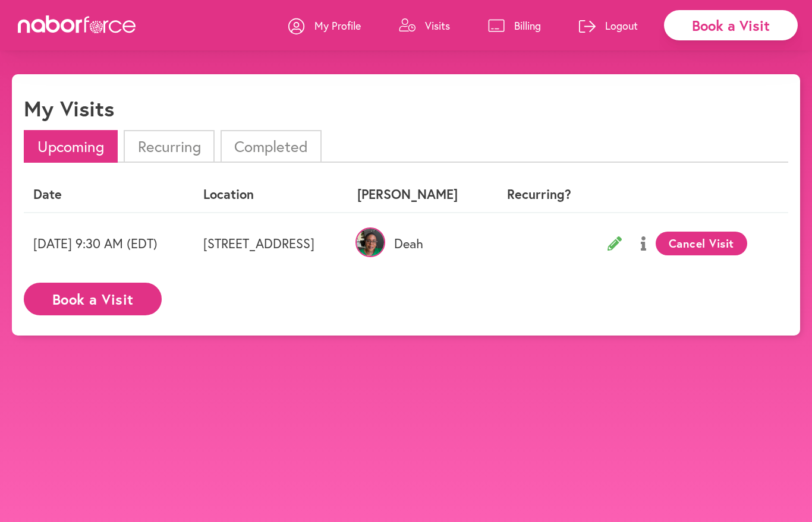 This screenshot has width=812, height=522. What do you see at coordinates (69, 108) in the screenshot?
I see `h1: My Visits` at bounding box center [69, 108].